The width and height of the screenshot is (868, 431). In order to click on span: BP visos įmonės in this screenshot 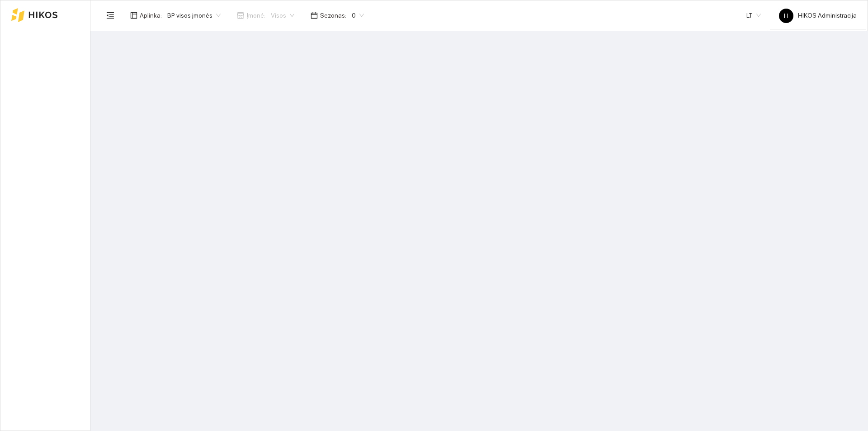, I will do `click(193, 16)`.